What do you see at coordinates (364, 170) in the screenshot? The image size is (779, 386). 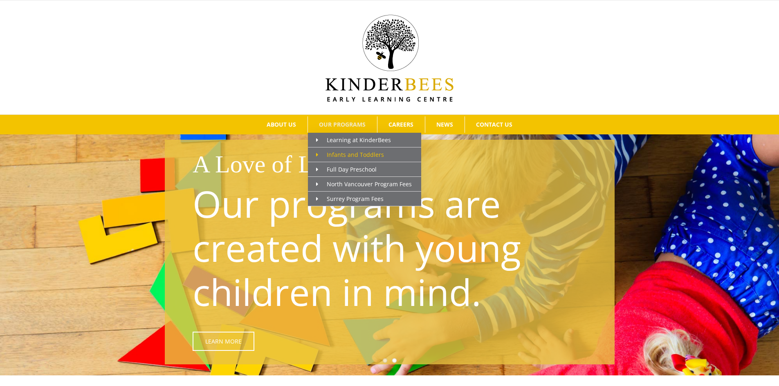 I see `a: Full Day Preschool` at bounding box center [364, 170].